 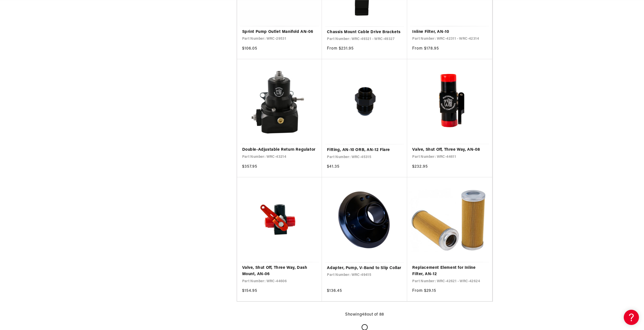 What do you see at coordinates (364, 314) in the screenshot?
I see `span: 48` at bounding box center [364, 314].